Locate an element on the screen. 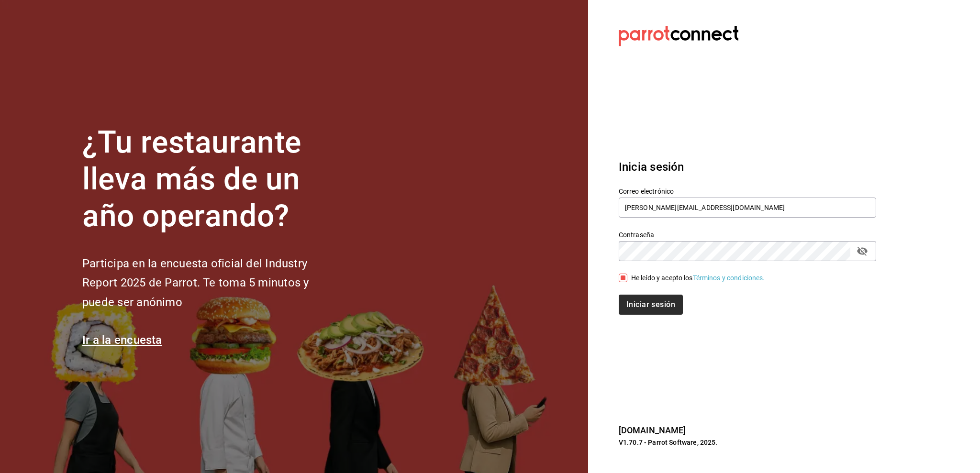 The width and height of the screenshot is (980, 473). a: Términos y condiciones. is located at coordinates (729, 278).